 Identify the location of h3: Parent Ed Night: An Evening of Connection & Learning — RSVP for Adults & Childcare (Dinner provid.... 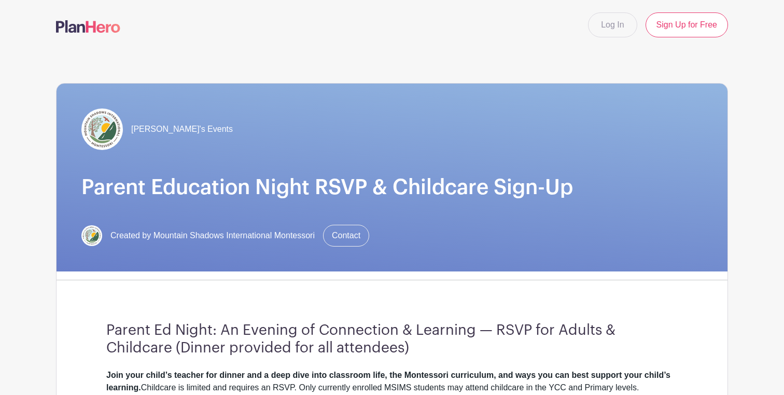
(392, 339).